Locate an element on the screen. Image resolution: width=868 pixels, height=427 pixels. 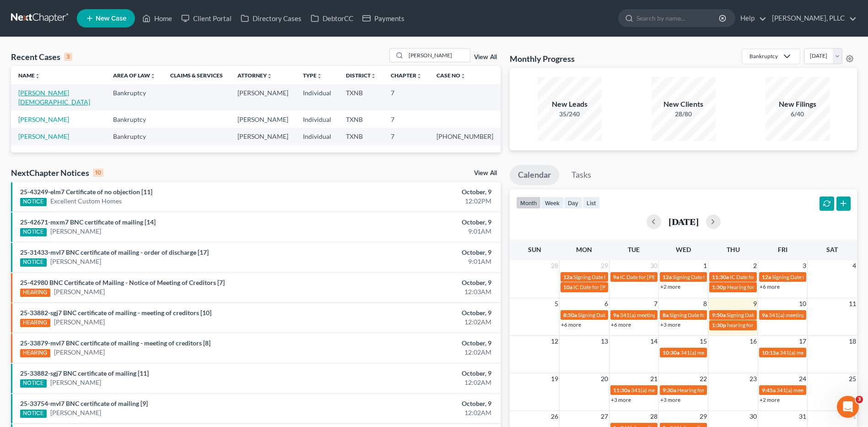
span: 8:50a is located at coordinates (570, 315).